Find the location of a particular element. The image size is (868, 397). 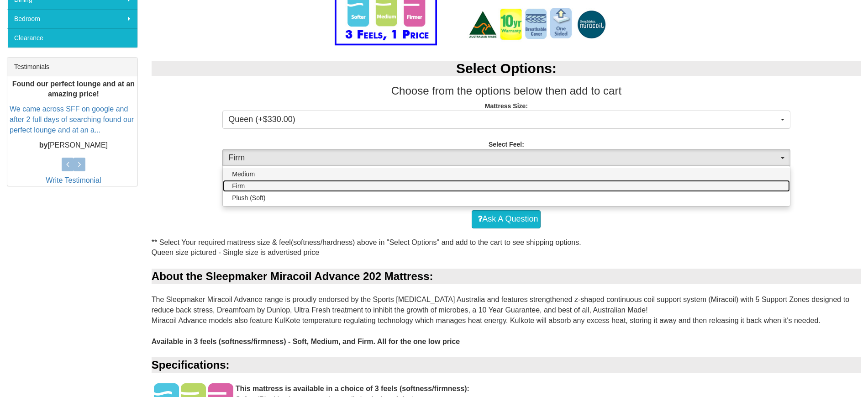

a: Clearance is located at coordinates (72, 38).